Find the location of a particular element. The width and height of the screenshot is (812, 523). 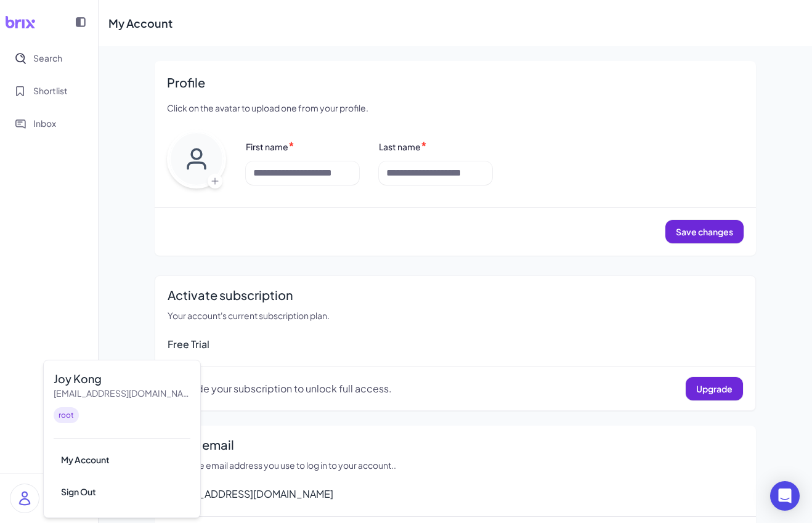

label: First name is located at coordinates (267, 147).